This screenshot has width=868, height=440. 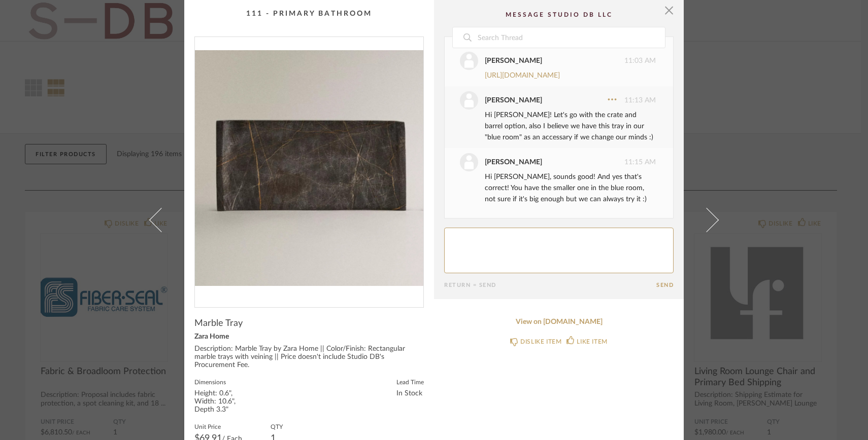 What do you see at coordinates (309, 338) in the screenshot?
I see `div: Zara Home` at bounding box center [309, 338].